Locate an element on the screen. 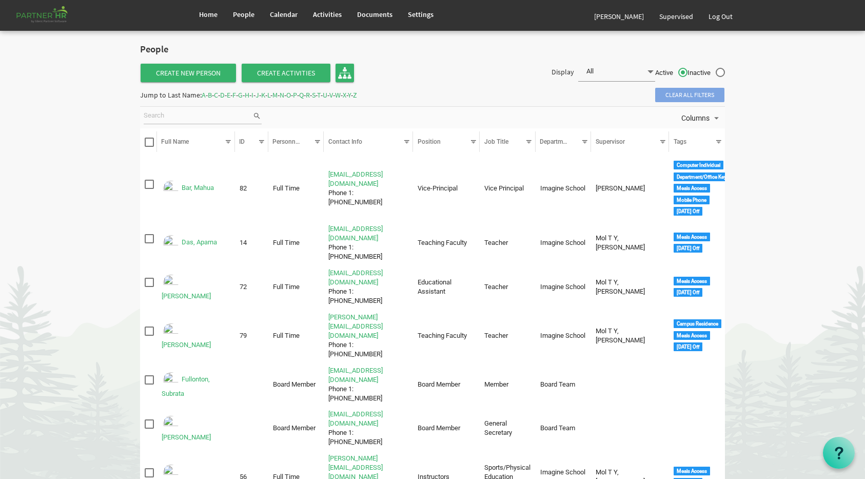 This screenshot has width=865, height=479. td: aparna@imagineschools.in Phone 1: +919668736179 is template cell column header Contact Info is located at coordinates (369, 243).